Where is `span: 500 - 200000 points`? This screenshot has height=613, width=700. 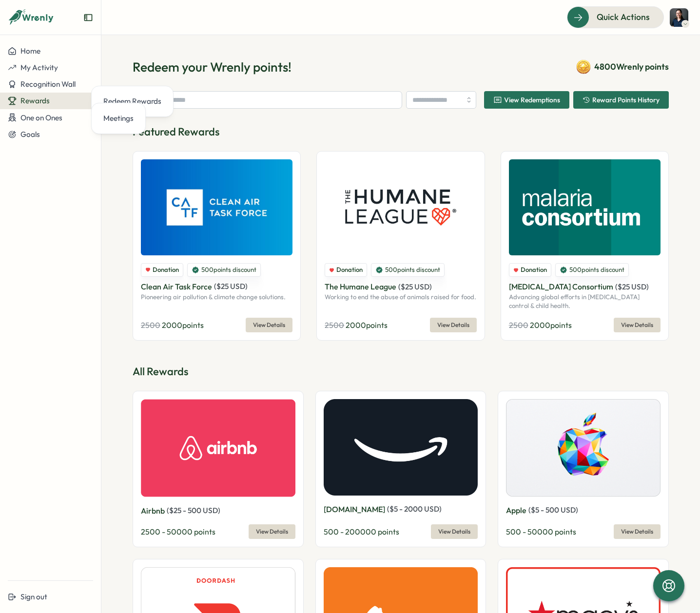
span: 500 - 200000 points is located at coordinates (361, 532).